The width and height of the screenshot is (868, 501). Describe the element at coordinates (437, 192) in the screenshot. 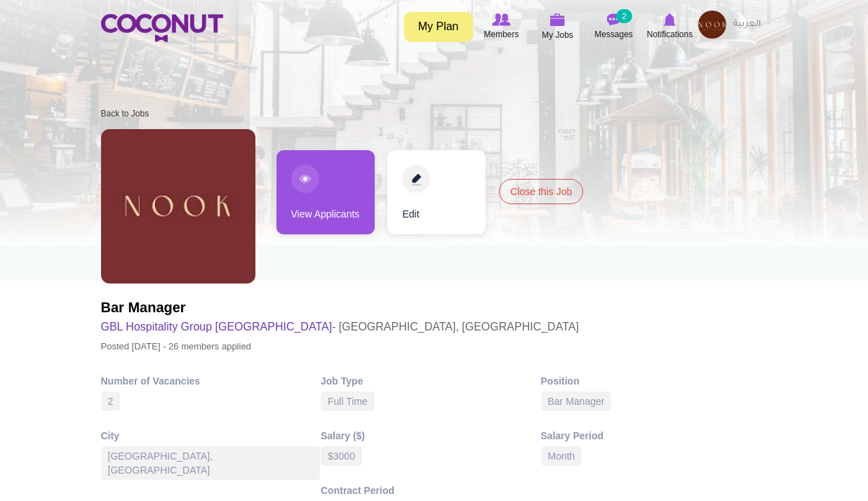

I see `a: Edit` at that location.